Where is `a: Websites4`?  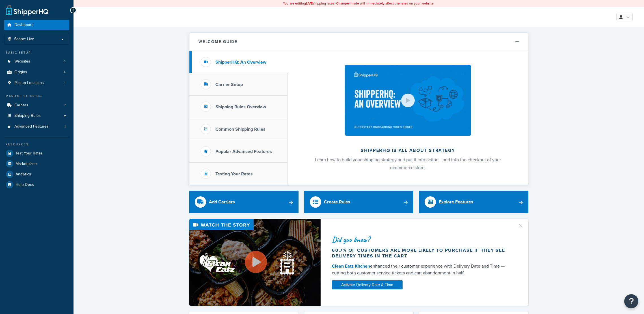 a: Websites4 is located at coordinates (37, 61).